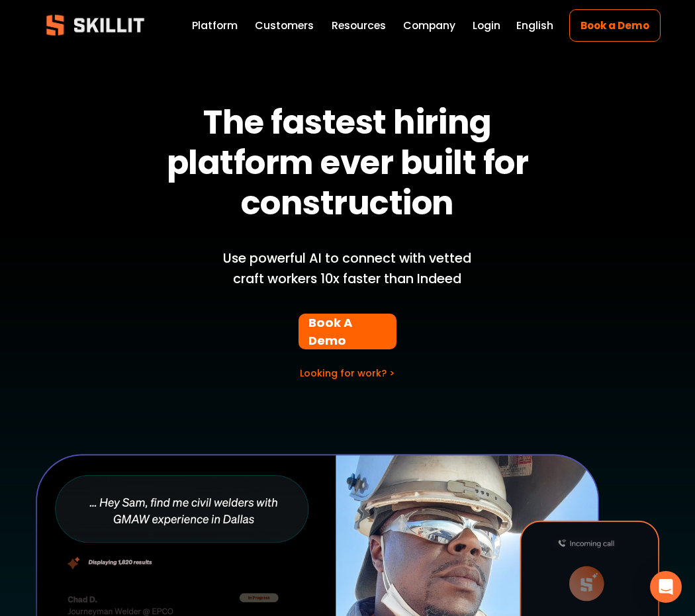 The image size is (695, 616). I want to click on a: Book a Demo, so click(615, 25).